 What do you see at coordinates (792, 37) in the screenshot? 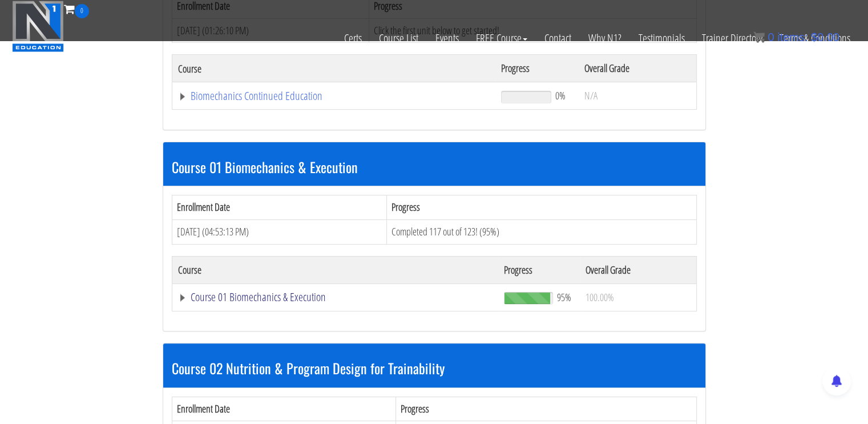
I see `span: items:` at bounding box center [792, 37].